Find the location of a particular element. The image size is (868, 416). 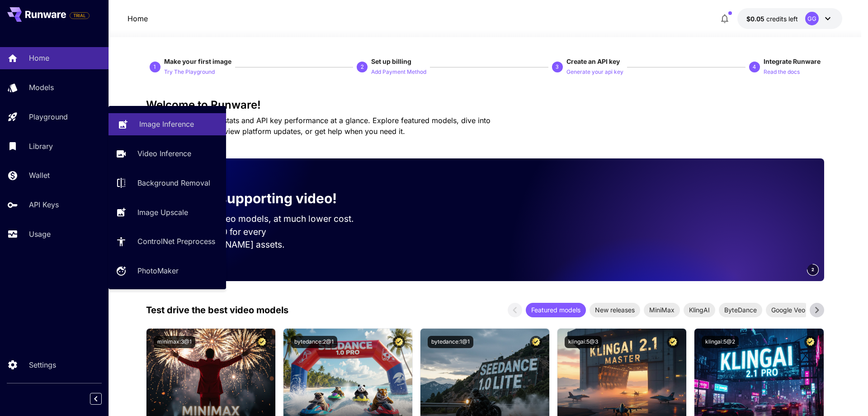

p: Generate your api key is located at coordinates (595, 72).